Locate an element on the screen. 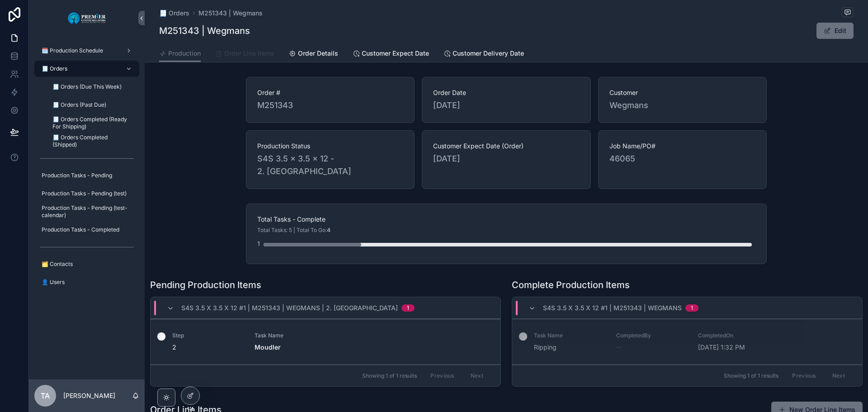 The height and width of the screenshot is (412, 868). a: Customer Expect Date is located at coordinates (390, 54).